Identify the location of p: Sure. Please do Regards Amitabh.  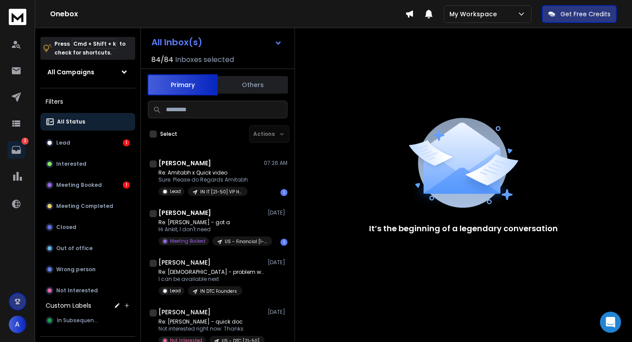
(203, 180).